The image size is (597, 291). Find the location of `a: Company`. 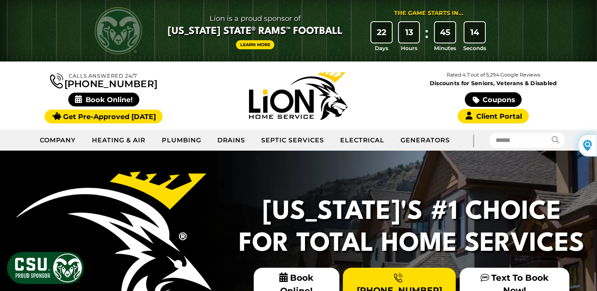

a: Company is located at coordinates (58, 141).